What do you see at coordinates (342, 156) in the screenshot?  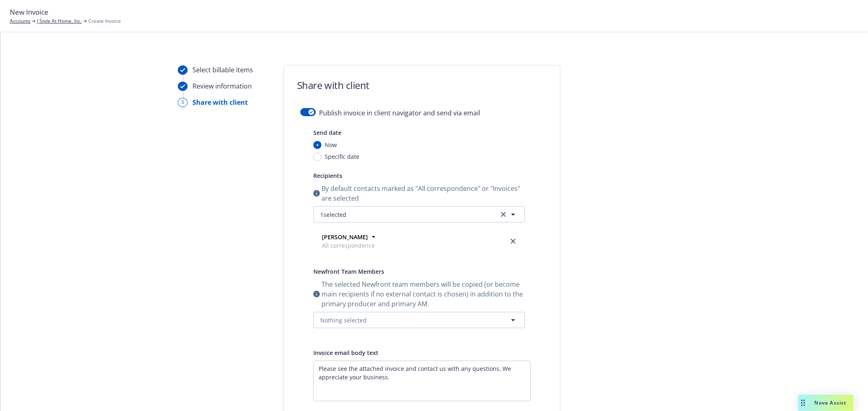 I see `span: Specific date` at bounding box center [342, 156].